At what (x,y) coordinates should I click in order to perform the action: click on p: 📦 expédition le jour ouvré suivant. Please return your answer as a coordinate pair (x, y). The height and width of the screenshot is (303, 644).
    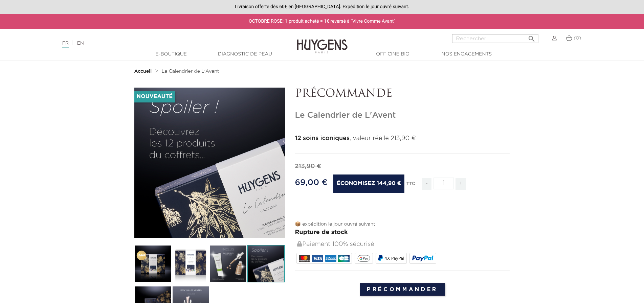
    Looking at the image, I should click on (402, 224).